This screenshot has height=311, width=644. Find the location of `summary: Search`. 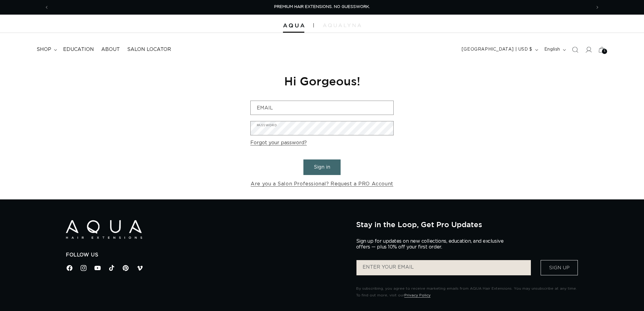

summary: Search is located at coordinates (575, 50).